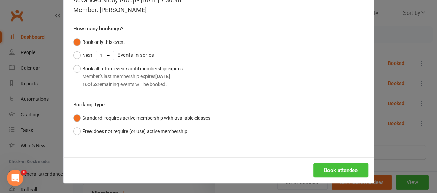 The width and height of the screenshot is (437, 193). I want to click on span: 1, so click(24, 173).